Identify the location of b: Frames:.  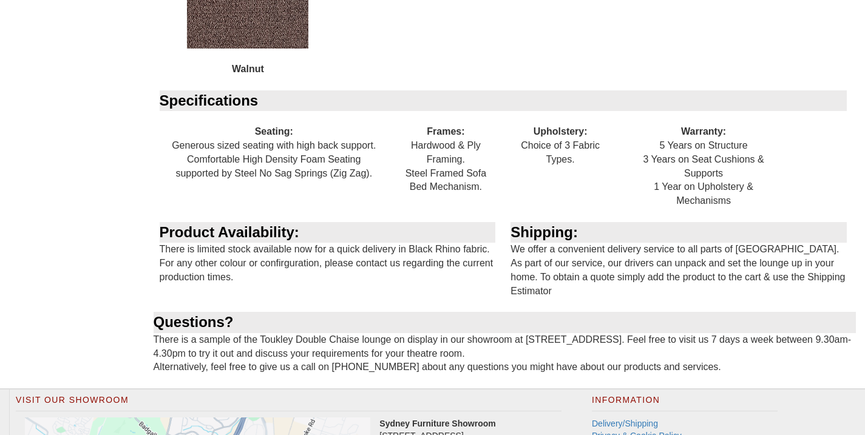
(445, 131).